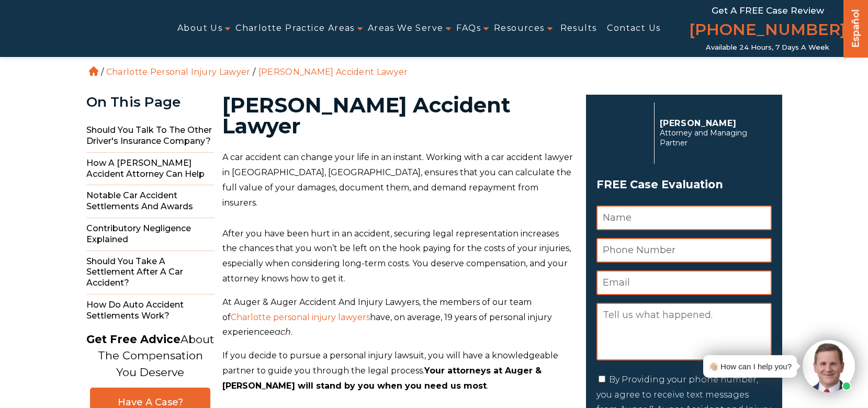 This screenshot has width=868, height=408. I want to click on span: At Auger & Auger Accident And Injury Lawyers, the members of our team of, so click(377, 310).